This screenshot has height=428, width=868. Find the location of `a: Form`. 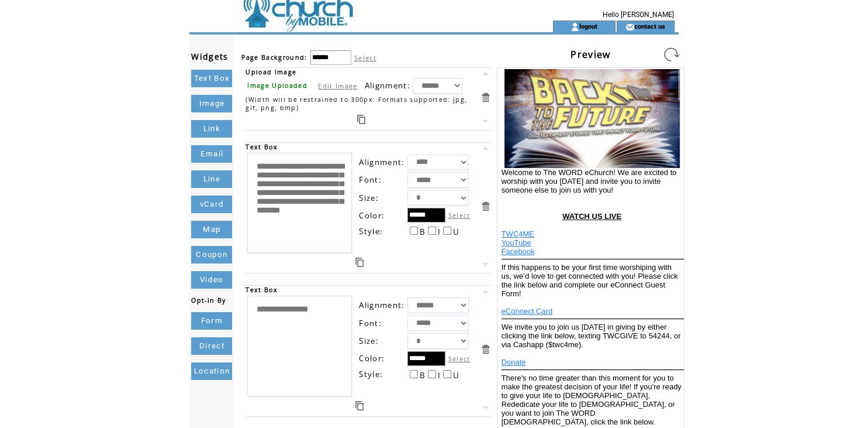

a: Form is located at coordinates (212, 320).